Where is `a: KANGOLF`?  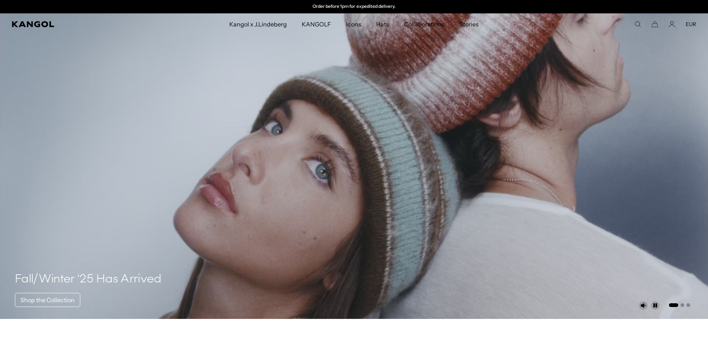 a: KANGOLF is located at coordinates (316, 24).